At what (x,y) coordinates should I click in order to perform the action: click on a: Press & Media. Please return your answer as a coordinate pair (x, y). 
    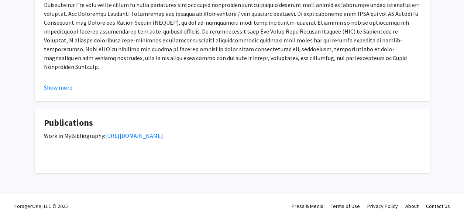
    Looking at the image, I should click on (307, 206).